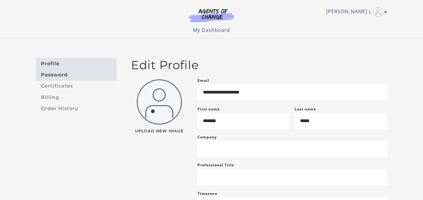  What do you see at coordinates (203, 81) in the screenshot?
I see `label: Email` at bounding box center [203, 81].